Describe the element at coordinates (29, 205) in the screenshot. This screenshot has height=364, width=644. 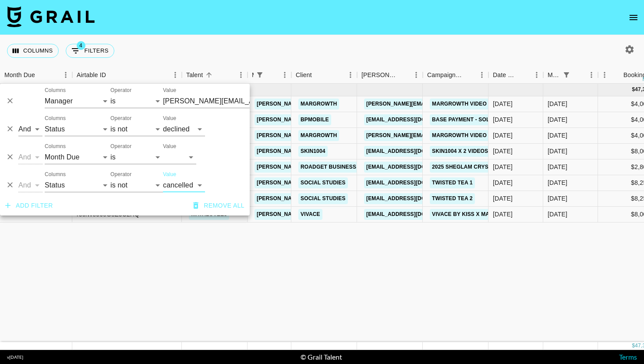
I see `button: Add filter` at that location.